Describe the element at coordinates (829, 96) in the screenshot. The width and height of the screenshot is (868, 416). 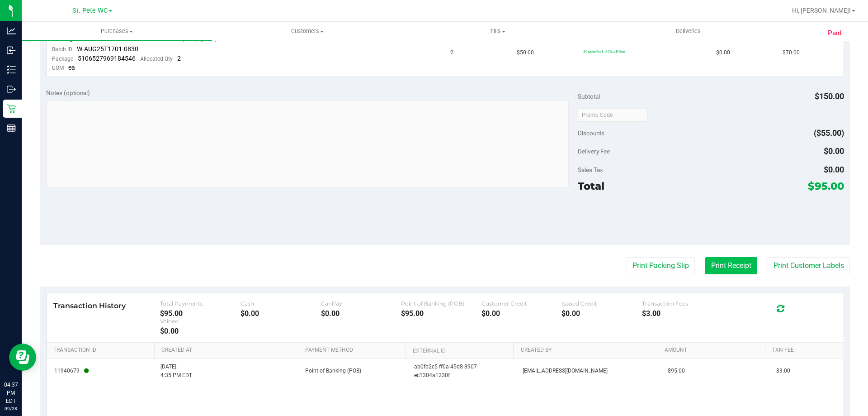
I see `span: $150.00` at that location.